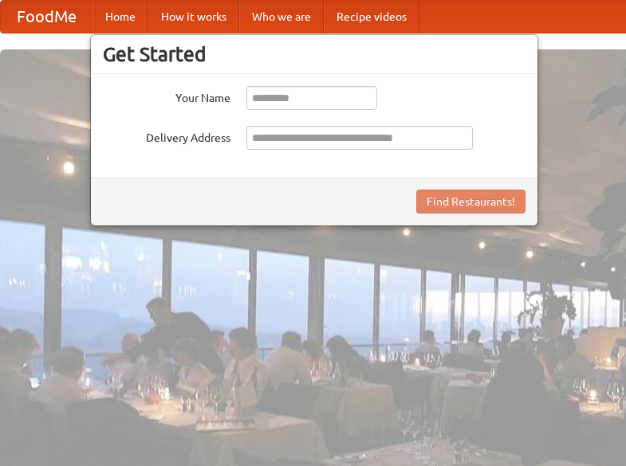  Describe the element at coordinates (46, 17) in the screenshot. I see `a: FoodMe` at that location.